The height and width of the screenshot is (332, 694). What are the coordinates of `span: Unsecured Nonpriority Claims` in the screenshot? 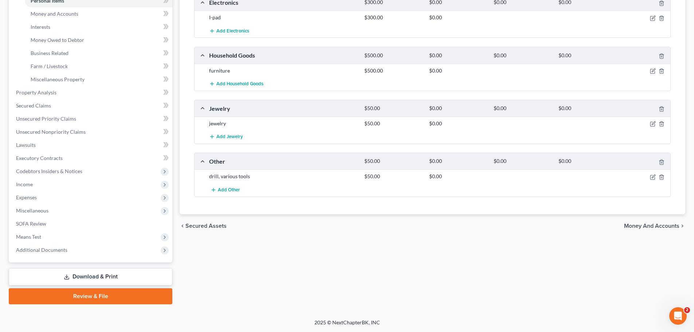 It's located at (51, 132).